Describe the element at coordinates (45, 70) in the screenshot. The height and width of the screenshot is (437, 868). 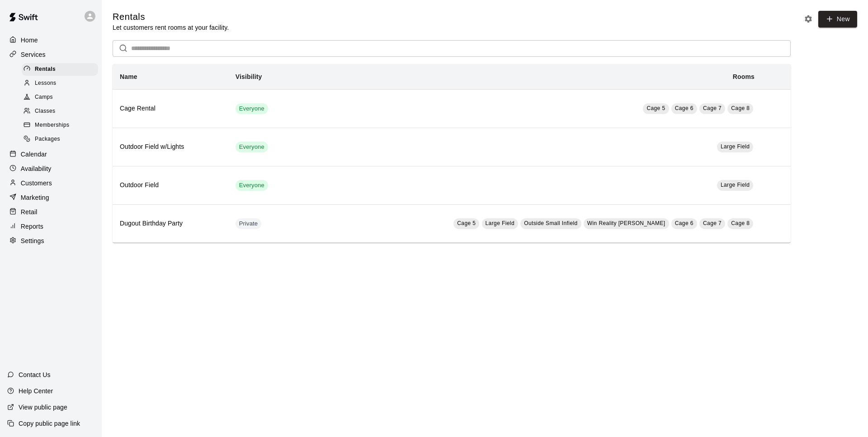
I see `span: Rentals` at that location.